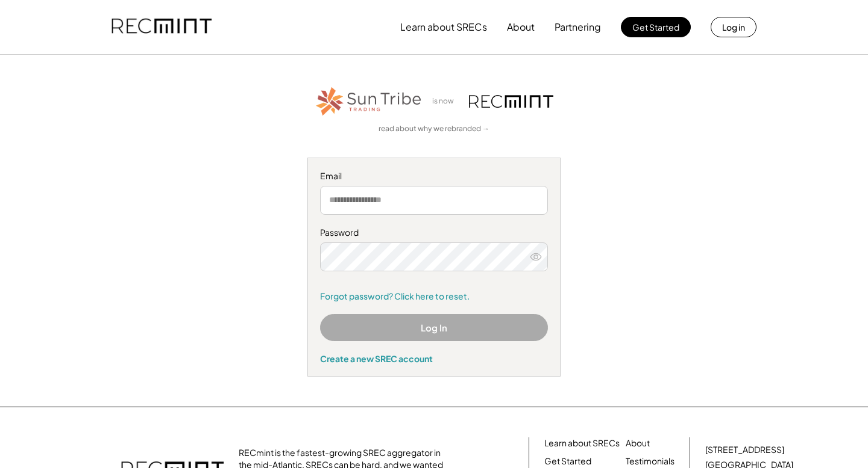 Image resolution: width=868 pixels, height=468 pixels. What do you see at coordinates (443, 27) in the screenshot?
I see `button: Learn about SRECs` at bounding box center [443, 27].